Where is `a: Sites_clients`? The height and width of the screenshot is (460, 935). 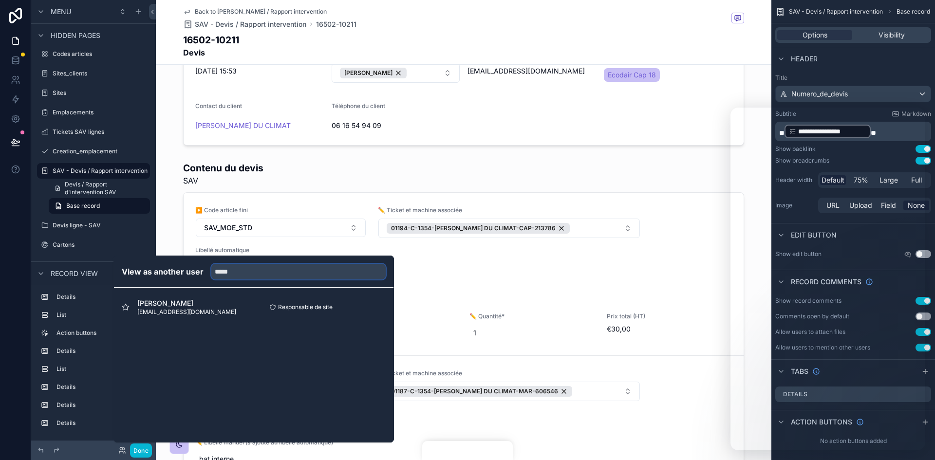 a: Sites_clients is located at coordinates (94, 74).